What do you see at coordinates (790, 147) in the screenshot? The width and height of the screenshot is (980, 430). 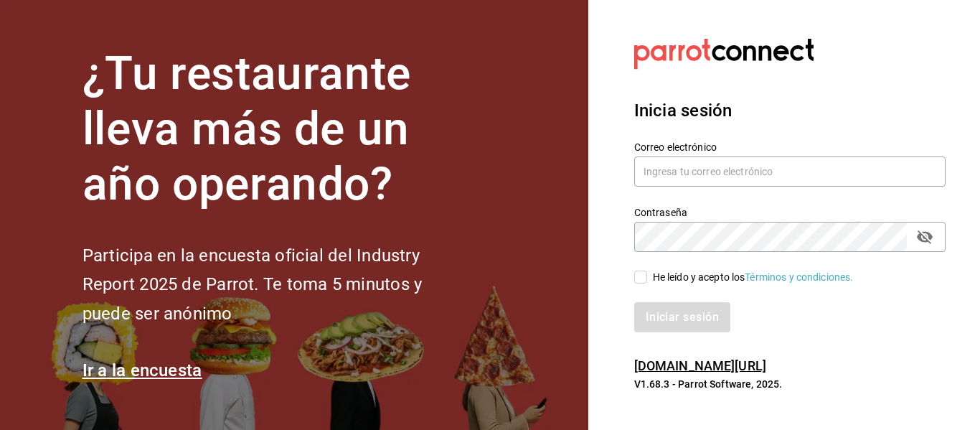 I see `label: Correo electrónico` at bounding box center [790, 147].